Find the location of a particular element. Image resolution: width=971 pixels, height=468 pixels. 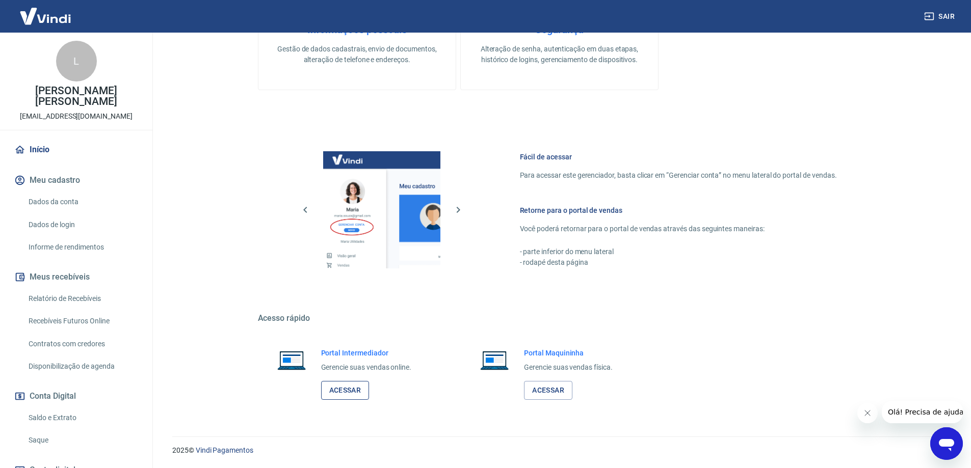

p: Gerencie suas vendas online. is located at coordinates (367, 368).